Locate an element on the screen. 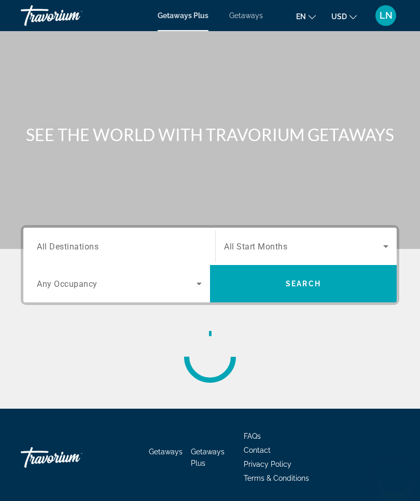  button: User Menu is located at coordinates (386, 16).